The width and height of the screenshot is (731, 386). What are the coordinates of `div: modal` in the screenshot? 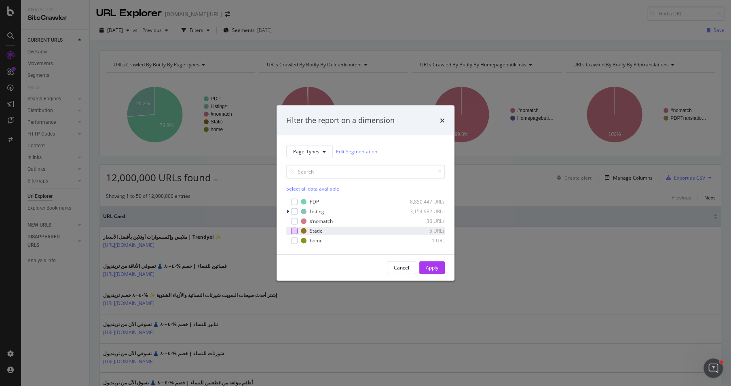 It's located at (365, 193).